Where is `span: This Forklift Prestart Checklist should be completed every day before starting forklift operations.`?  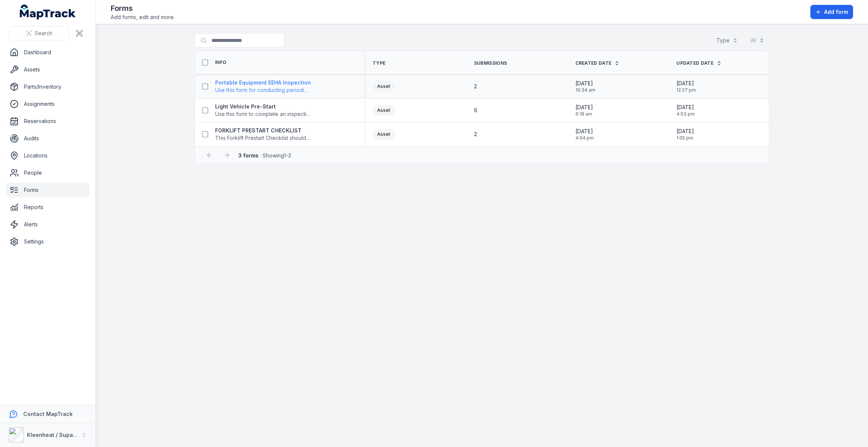
span: This Forklift Prestart Checklist should be completed every day before starting forklift operations. is located at coordinates (263, 138).